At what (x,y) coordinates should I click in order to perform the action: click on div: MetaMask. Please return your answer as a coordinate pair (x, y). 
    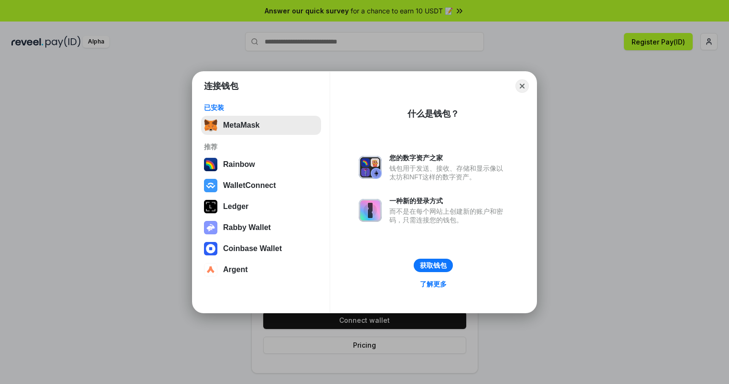
    Looking at the image, I should click on (241, 125).